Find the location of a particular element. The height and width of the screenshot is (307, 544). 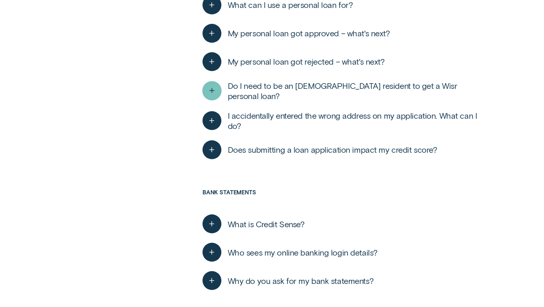

button: What is Credit Sense? is located at coordinates (253, 223).